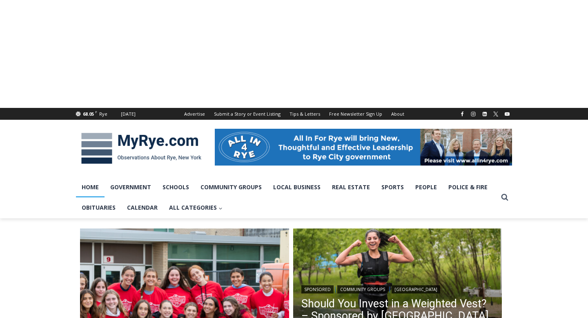 Image resolution: width=588 pixels, height=318 pixels. Describe the element at coordinates (473, 114) in the screenshot. I see `a: Instagram` at that location.